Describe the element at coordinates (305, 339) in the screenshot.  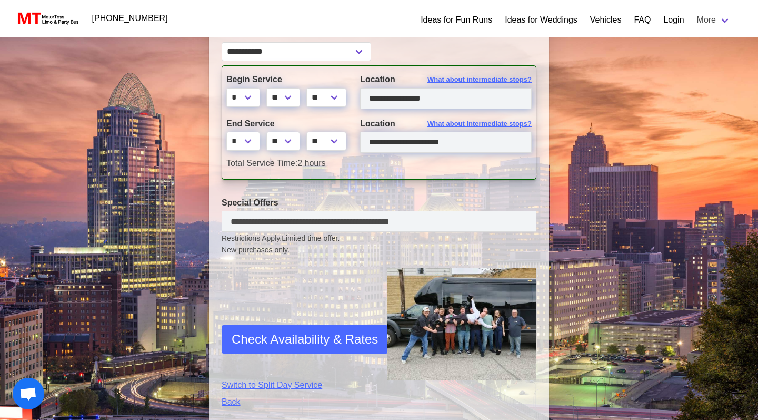
I see `button: Check Availability & Rates` at that location.